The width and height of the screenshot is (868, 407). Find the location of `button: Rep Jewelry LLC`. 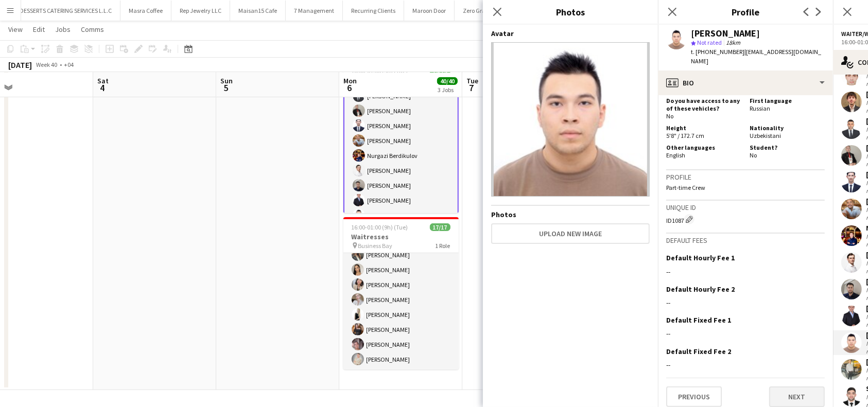

button: Rep Jewelry LLC is located at coordinates (201, 10).